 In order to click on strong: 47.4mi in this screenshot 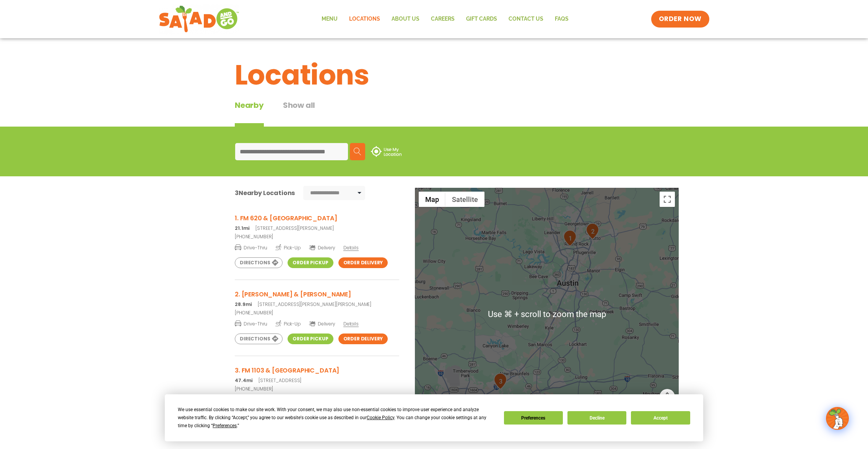, I will do `click(244, 381)`.